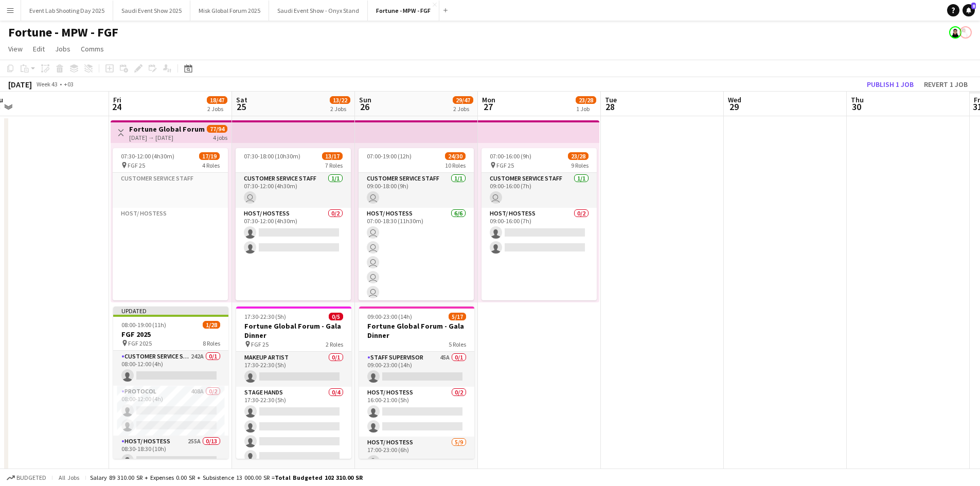  I want to click on a: View, so click(15, 49).